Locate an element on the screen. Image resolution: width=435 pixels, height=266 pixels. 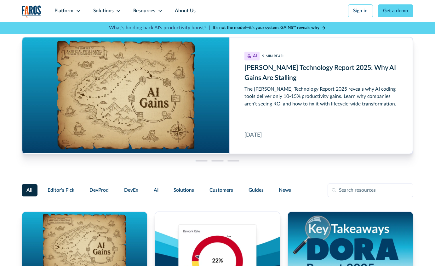
span: News is located at coordinates (285, 190).